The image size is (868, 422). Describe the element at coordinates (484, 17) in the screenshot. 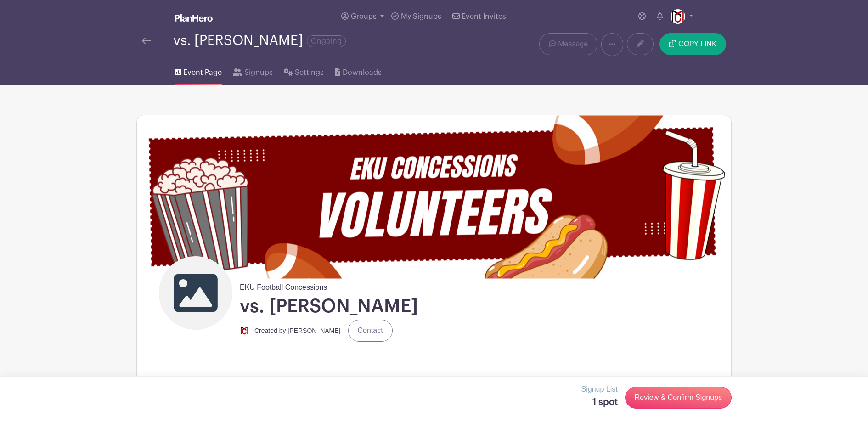

I see `span: Event Invites` at that location.